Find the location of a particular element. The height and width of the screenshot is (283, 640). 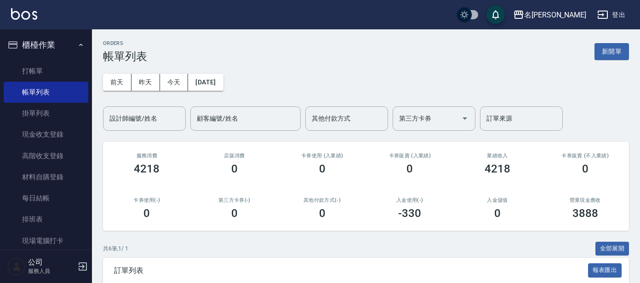

h2: 業績收入 is located at coordinates (497, 156).